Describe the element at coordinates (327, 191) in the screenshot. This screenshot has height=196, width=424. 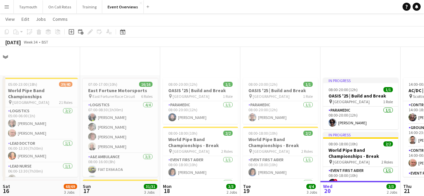
I see `span: 20` at that location.